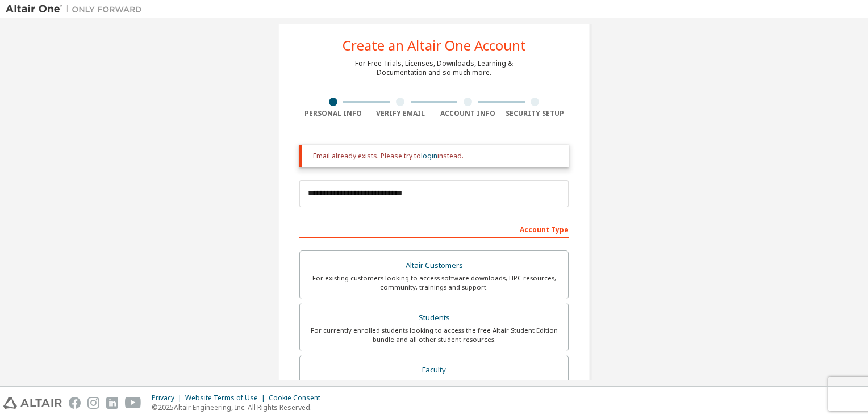 This screenshot has width=868, height=419. I want to click on div: For faculty & administrators of academic institutions administering students and accessing softwa..., so click(434, 386).